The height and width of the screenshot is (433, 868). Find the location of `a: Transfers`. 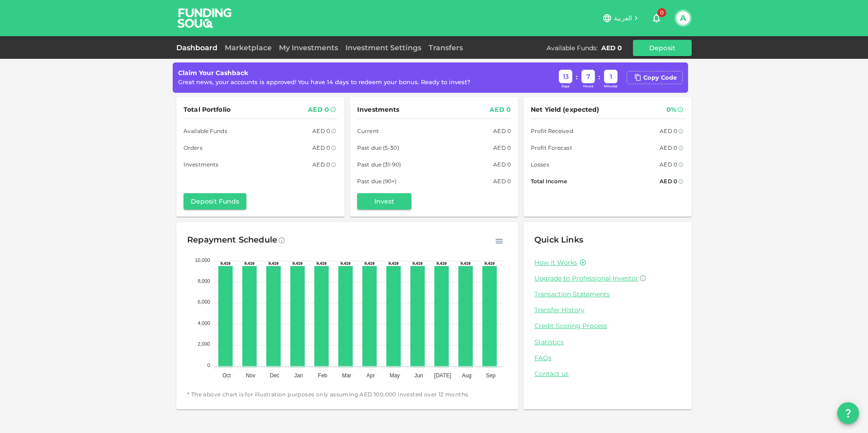

a: Transfers is located at coordinates (446, 47).